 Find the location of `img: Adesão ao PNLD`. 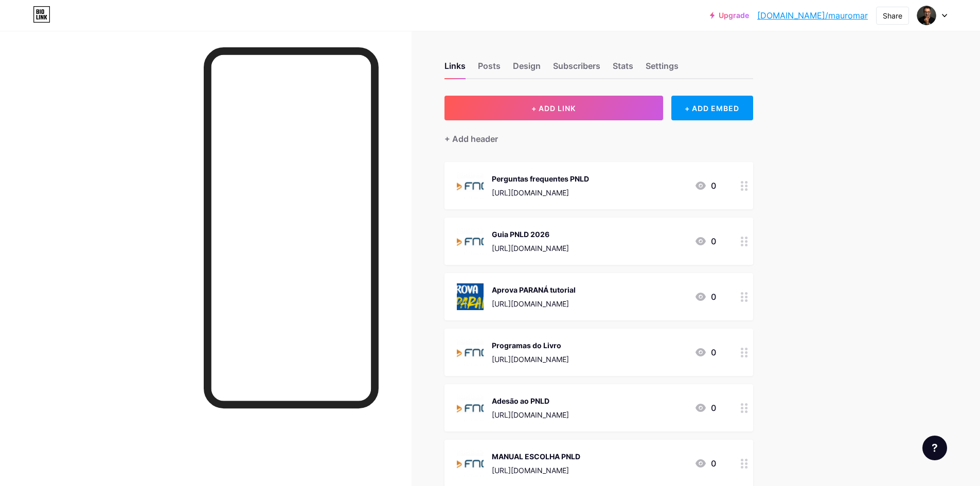

img: Adesão ao PNLD is located at coordinates (470, 408).